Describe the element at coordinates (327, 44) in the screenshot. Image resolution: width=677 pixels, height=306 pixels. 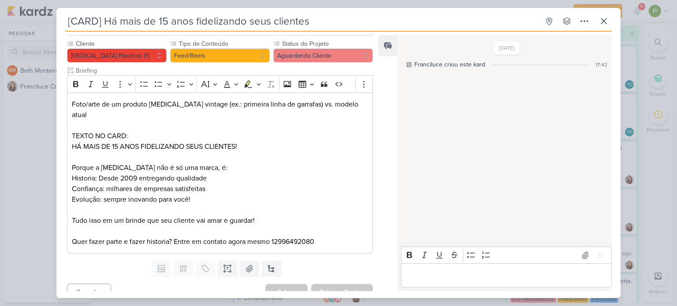
I see `label: Status do Projeto` at that location.